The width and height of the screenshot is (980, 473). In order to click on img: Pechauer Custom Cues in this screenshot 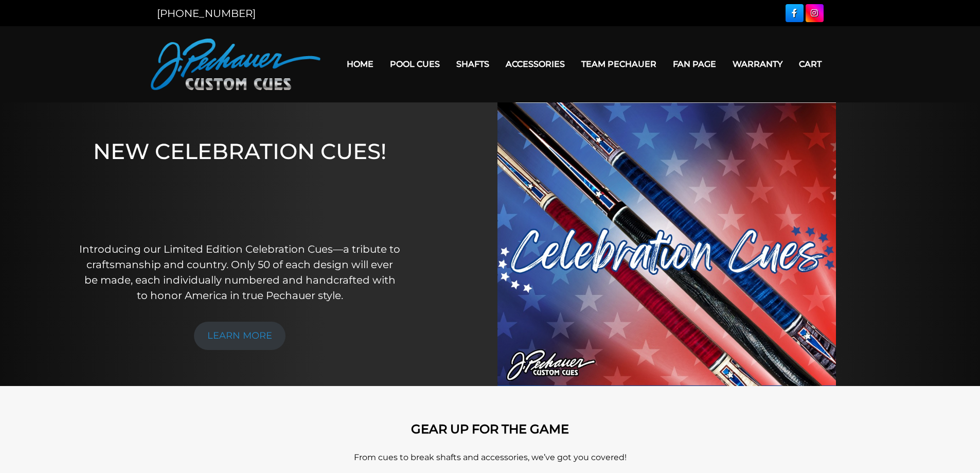, I will do `click(236, 64)`.